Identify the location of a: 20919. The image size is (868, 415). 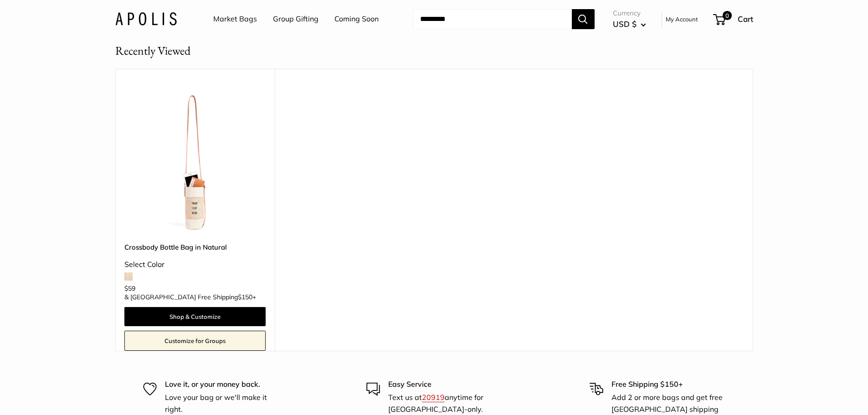
(434, 397).